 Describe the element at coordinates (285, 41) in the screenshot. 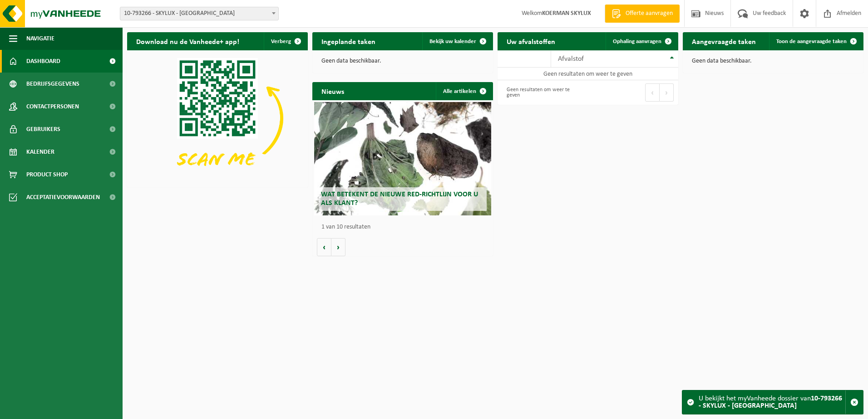

I see `button: Verberg` at that location.